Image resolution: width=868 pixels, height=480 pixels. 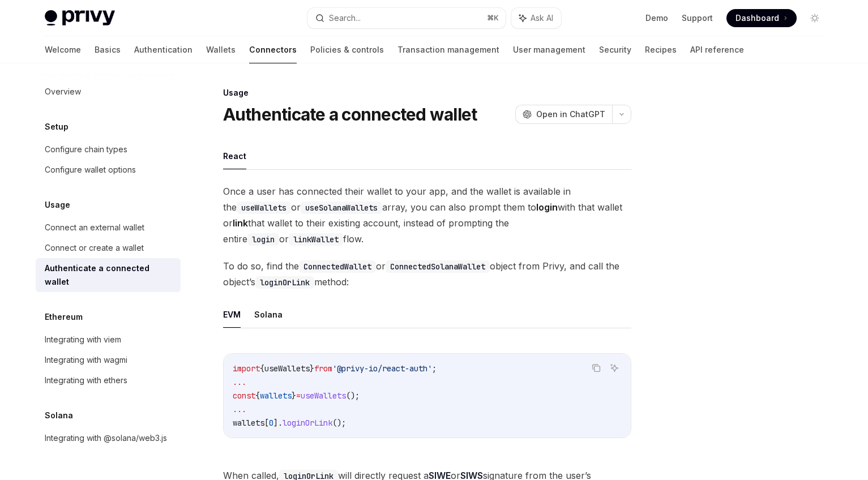 What do you see at coordinates (570, 114) in the screenshot?
I see `span: Open in ChatGPT` at bounding box center [570, 114].